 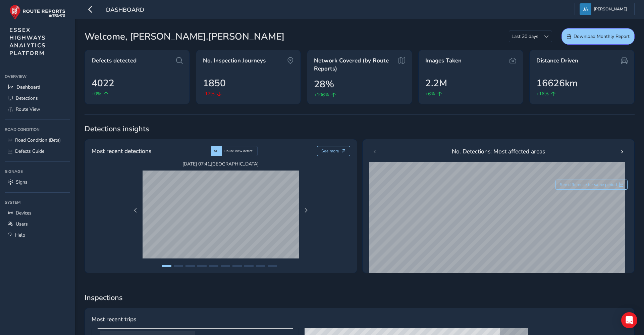 What do you see at coordinates (136, 210) in the screenshot?
I see `button: Previous Page` at bounding box center [136, 210].